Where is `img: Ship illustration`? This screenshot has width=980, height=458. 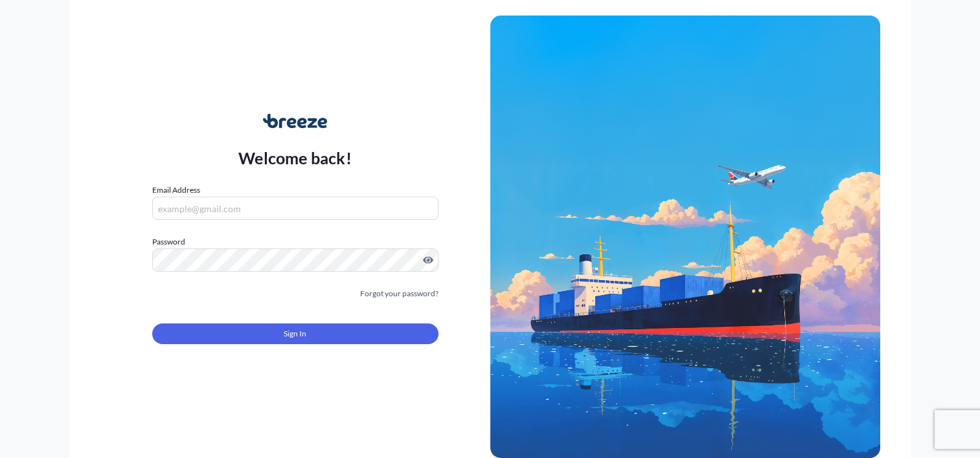 img: Ship illustration is located at coordinates (686, 237).